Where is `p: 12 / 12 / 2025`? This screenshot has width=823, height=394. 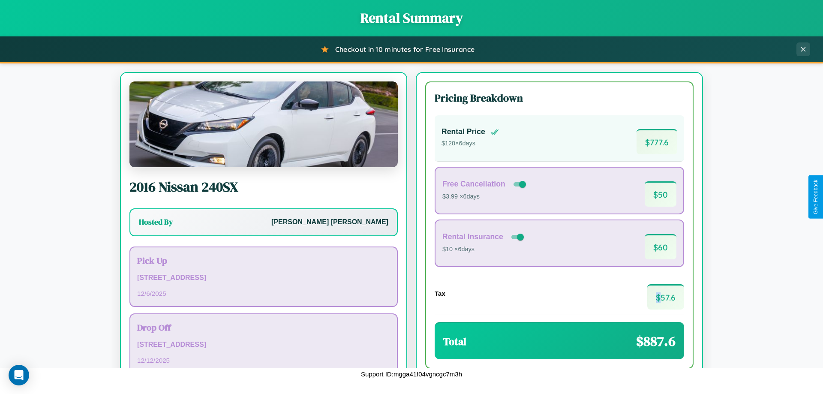 p: 12 / 12 / 2025 is located at coordinates (264, 360).